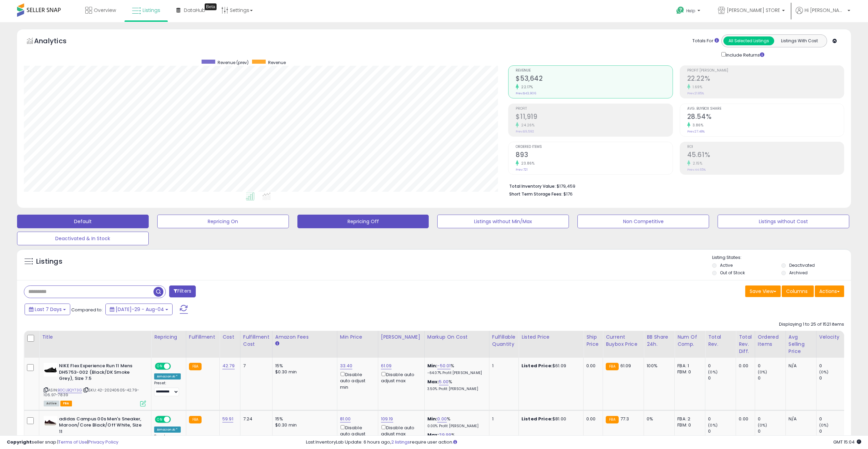  Describe the element at coordinates (766, 109) in the screenshot. I see `span: Avg. Buybox Share` at that location.